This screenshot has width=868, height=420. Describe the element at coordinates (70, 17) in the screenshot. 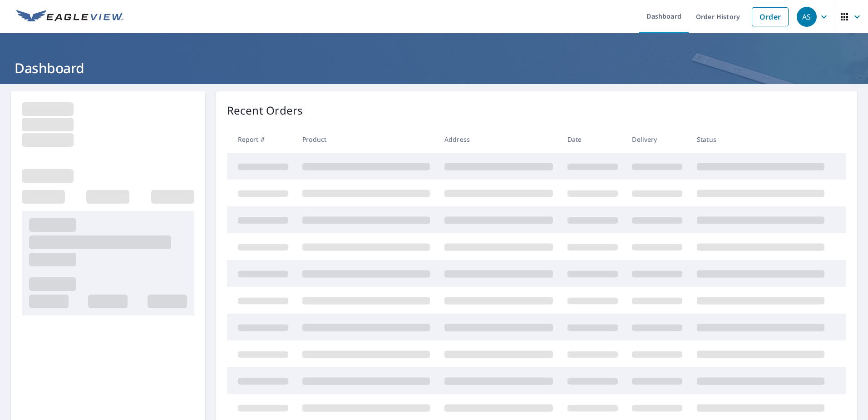

I see `img: EV Logo` at that location.